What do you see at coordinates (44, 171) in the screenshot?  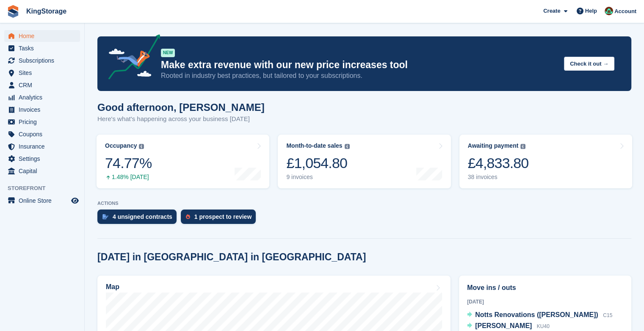 I see `span: Capital` at bounding box center [44, 171].